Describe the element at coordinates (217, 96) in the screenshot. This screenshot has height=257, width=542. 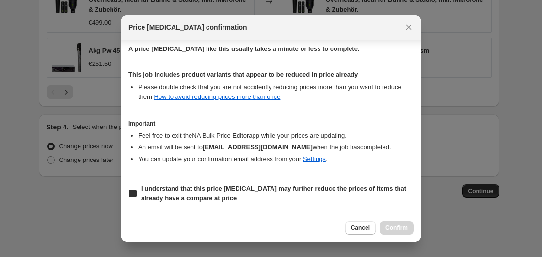
I see `a: How to avoid reducing prices more than once` at that location.